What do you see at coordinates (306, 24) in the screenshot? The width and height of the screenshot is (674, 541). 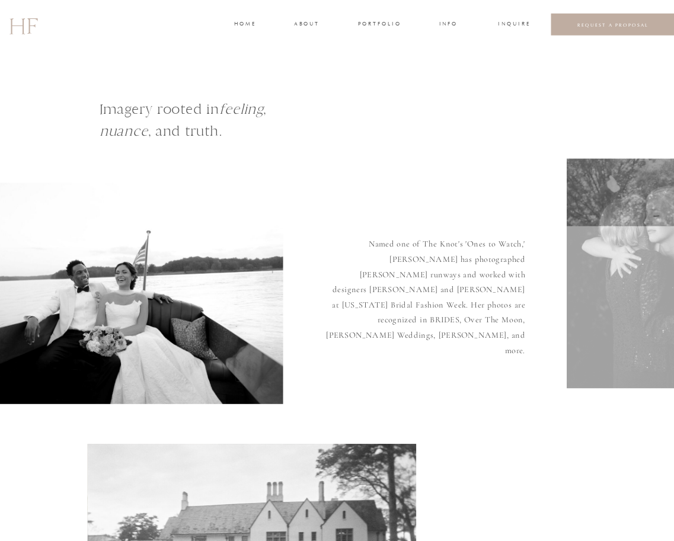 I see `h3: about` at bounding box center [306, 24].